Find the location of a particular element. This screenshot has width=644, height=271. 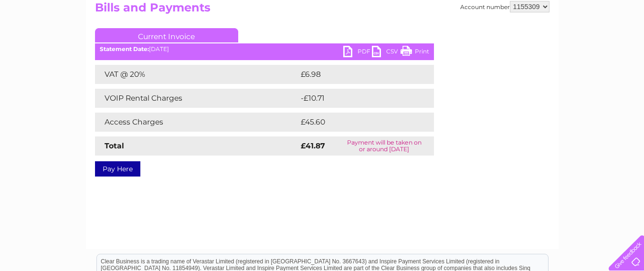

a: Contact is located at coordinates (592, 44).